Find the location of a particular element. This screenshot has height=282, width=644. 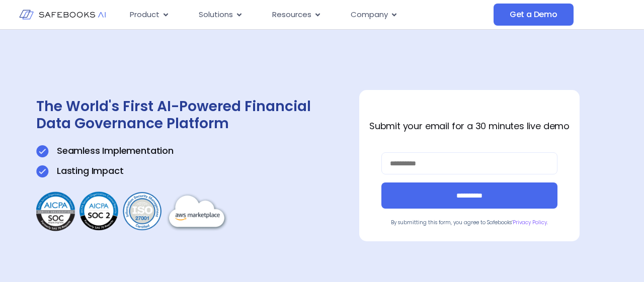

img: Get a Demo 3 is located at coordinates (133, 212).